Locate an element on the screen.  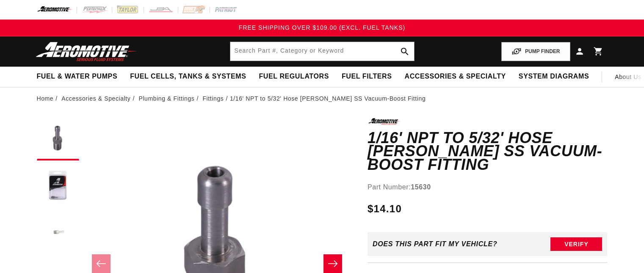
img: Aeromotive is located at coordinates (87, 51).